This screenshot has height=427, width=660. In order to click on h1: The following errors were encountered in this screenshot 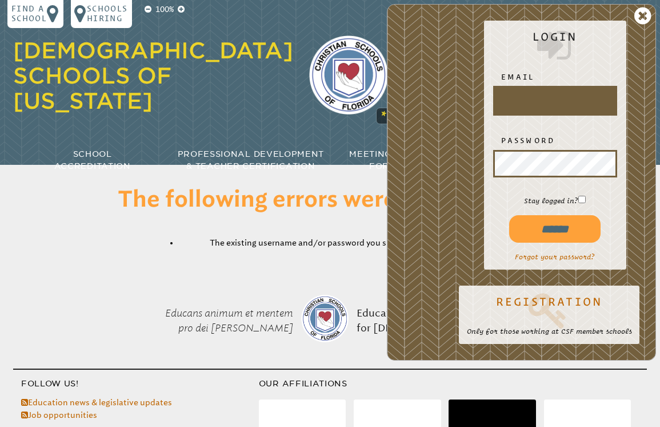, I will do `click(330, 201)`.